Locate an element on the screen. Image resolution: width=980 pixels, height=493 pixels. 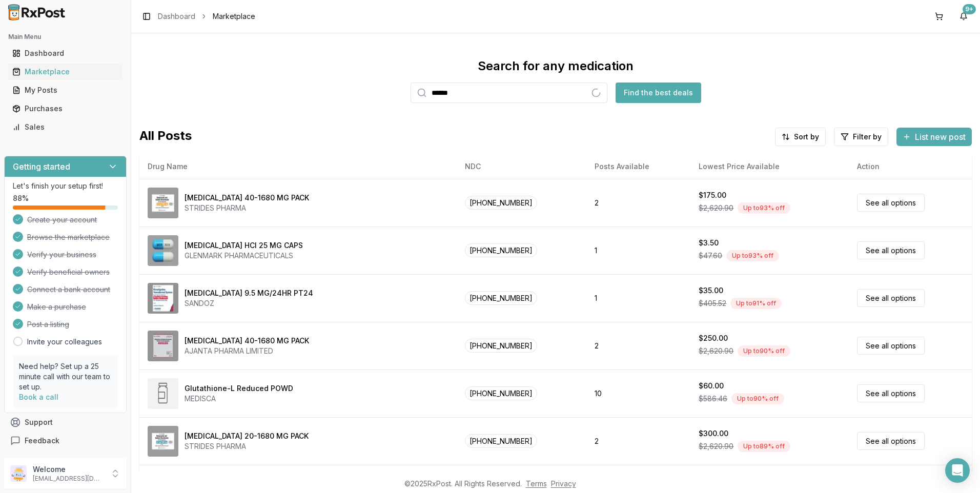
img: User avatar is located at coordinates (19, 474).